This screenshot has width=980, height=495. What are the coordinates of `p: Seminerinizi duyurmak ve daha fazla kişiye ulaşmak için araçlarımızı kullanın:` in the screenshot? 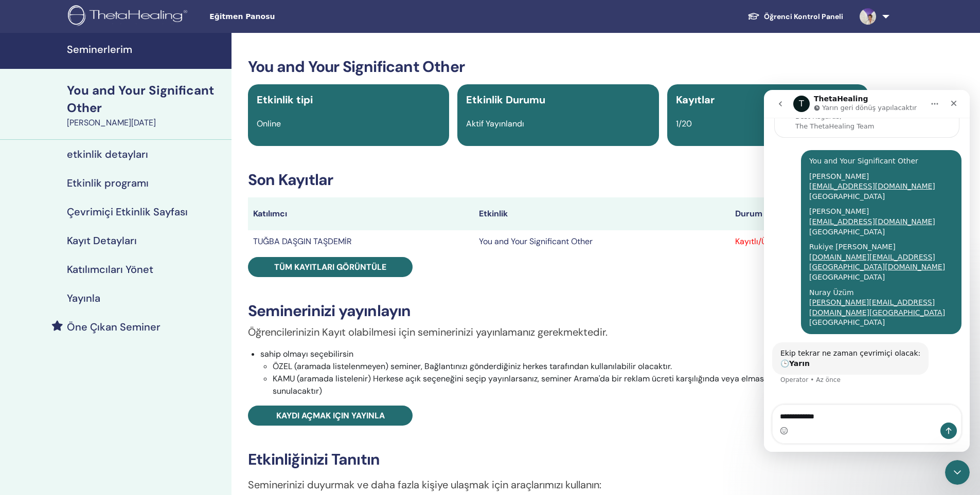 It's located at (558, 485).